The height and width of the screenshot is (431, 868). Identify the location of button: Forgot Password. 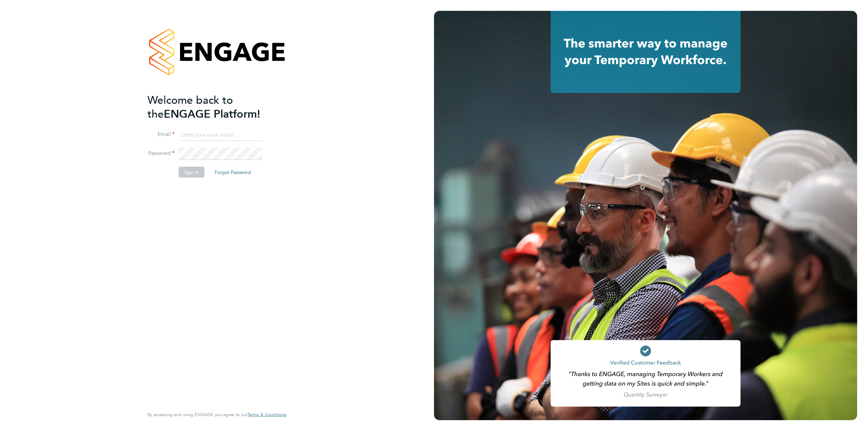
(232, 172).